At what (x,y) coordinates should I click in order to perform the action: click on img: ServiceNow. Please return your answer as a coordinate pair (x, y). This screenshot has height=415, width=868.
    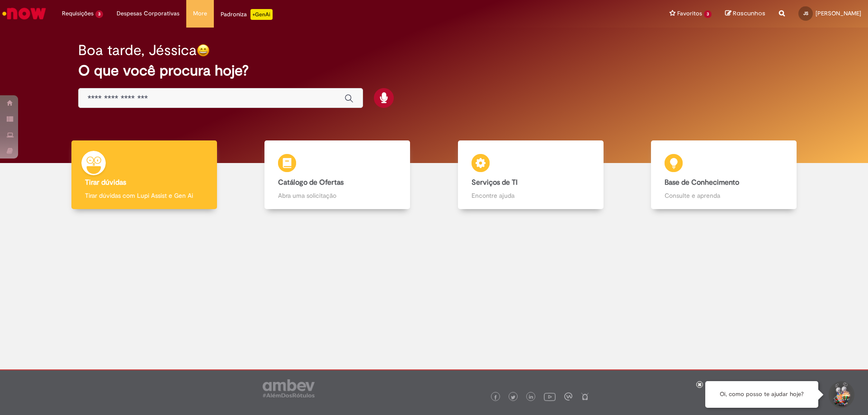
    Looking at the image, I should click on (24, 14).